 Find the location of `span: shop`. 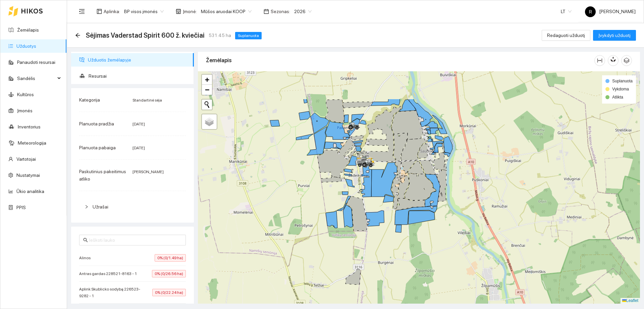

span: shop is located at coordinates (179, 11).